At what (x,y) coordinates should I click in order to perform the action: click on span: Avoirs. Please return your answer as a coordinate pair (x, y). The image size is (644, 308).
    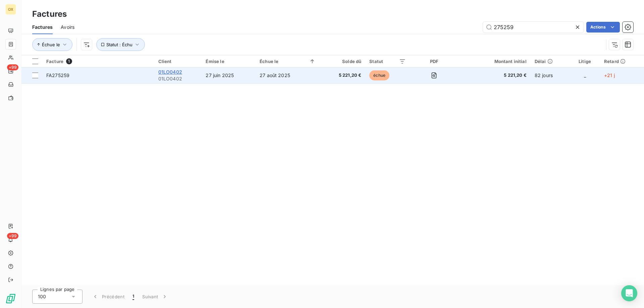
    Looking at the image, I should click on (67, 27).